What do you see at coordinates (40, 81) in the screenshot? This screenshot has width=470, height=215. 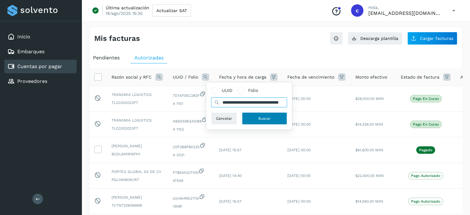 I see `div: Proveedores` at bounding box center [40, 81].